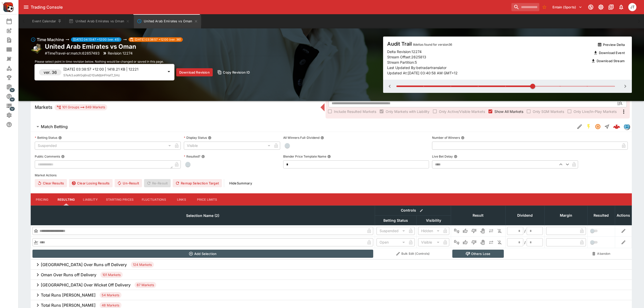 The image size is (644, 308). I want to click on div: Infrastructure, so click(13, 106).